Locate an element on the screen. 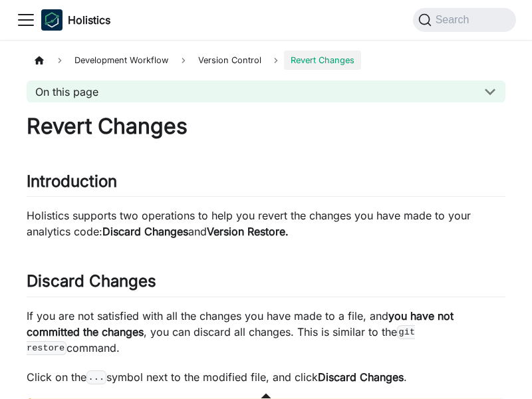 This screenshot has height=399, width=532. button: On this page is located at coordinates (266, 91).